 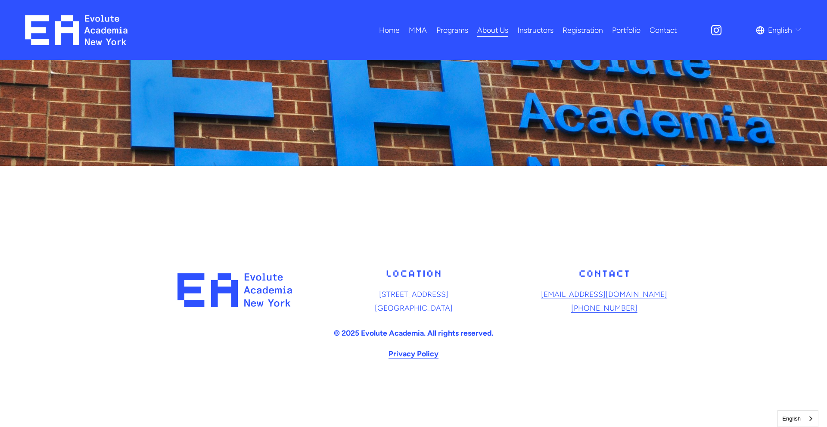 What do you see at coordinates (716, 30) in the screenshot?
I see `a: Instagram` at bounding box center [716, 30].